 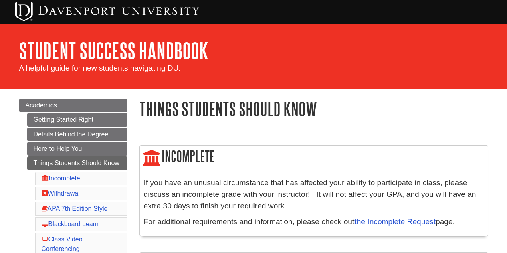 I want to click on p: If you have an unusual circumstance that has affected your ability to participate in class, pleas..., so click(x=314, y=194).